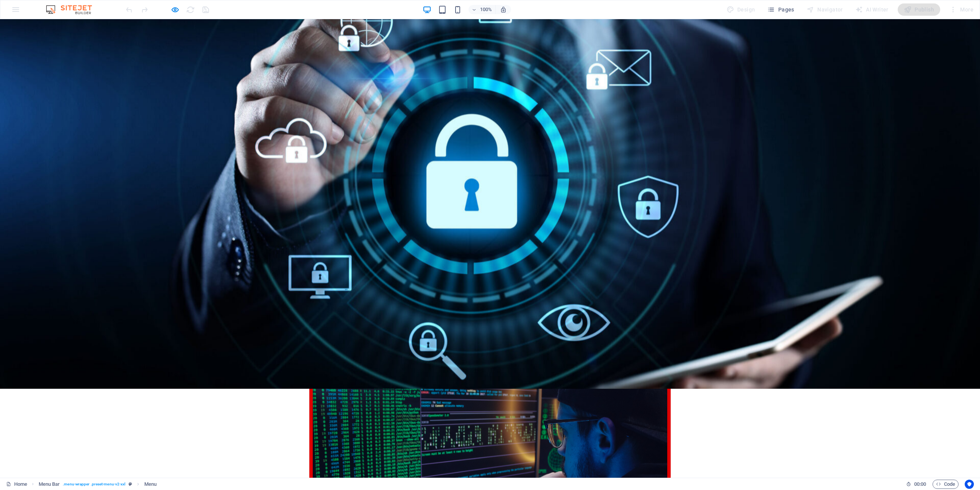  I want to click on img: Editor Logo, so click(72, 10).